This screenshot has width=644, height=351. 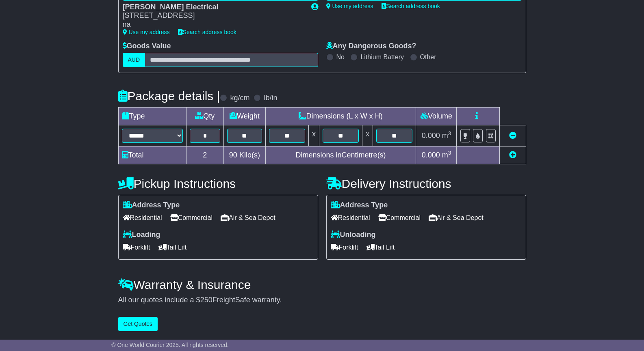 I want to click on h4: Package details |, so click(x=169, y=96).